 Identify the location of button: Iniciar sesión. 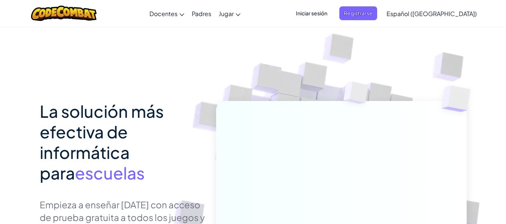
(312, 13).